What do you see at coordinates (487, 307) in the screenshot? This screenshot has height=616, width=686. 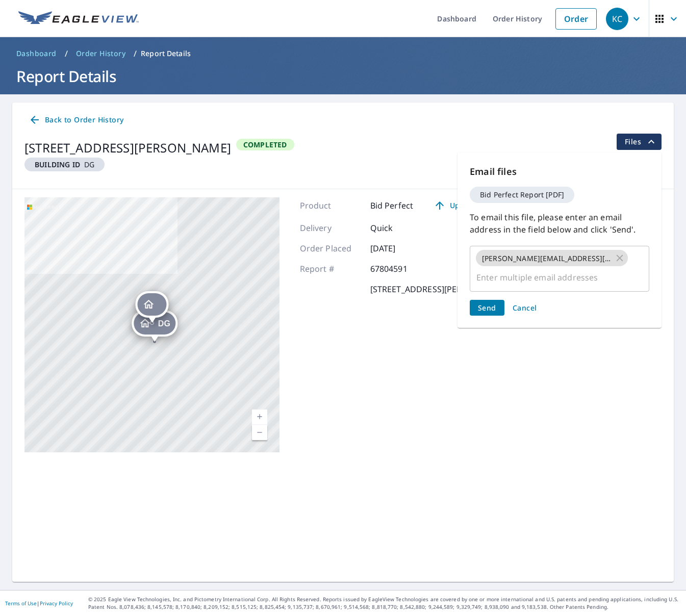 I see `button: Send` at bounding box center [487, 307].